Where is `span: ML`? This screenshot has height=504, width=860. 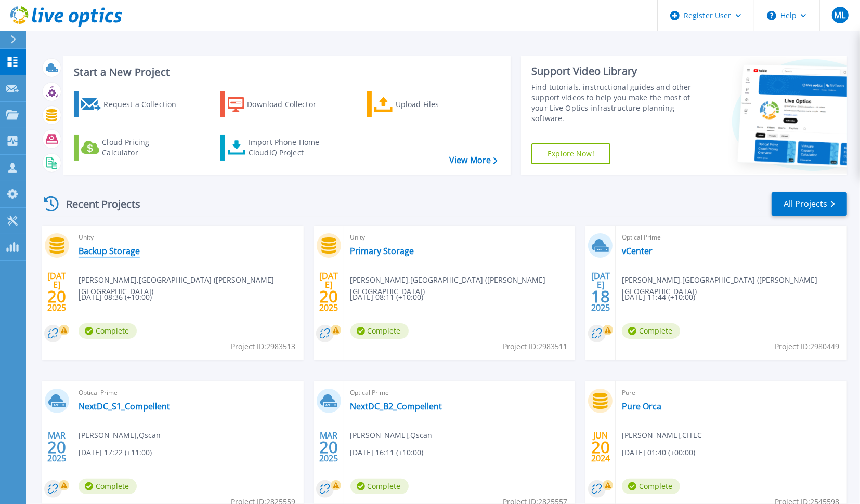 span: ML is located at coordinates (840, 15).